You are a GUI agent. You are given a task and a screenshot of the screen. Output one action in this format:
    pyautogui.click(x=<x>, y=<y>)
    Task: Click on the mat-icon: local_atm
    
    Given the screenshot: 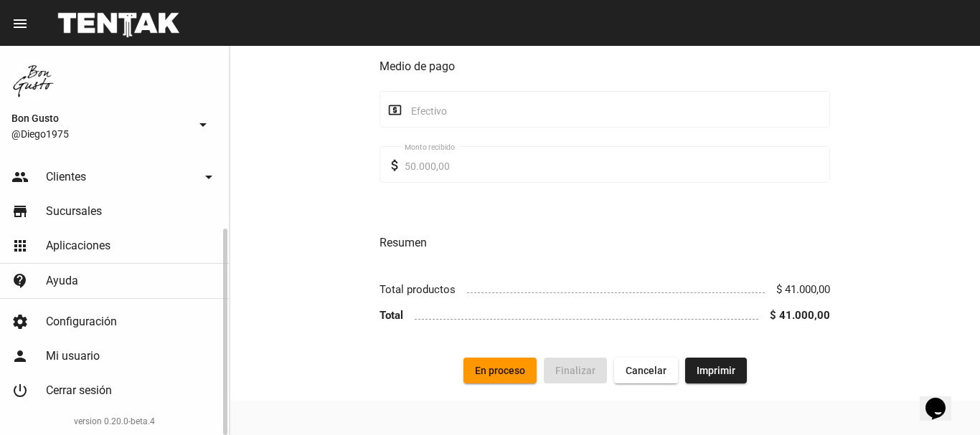 What is the action you would take?
    pyautogui.click(x=396, y=111)
    